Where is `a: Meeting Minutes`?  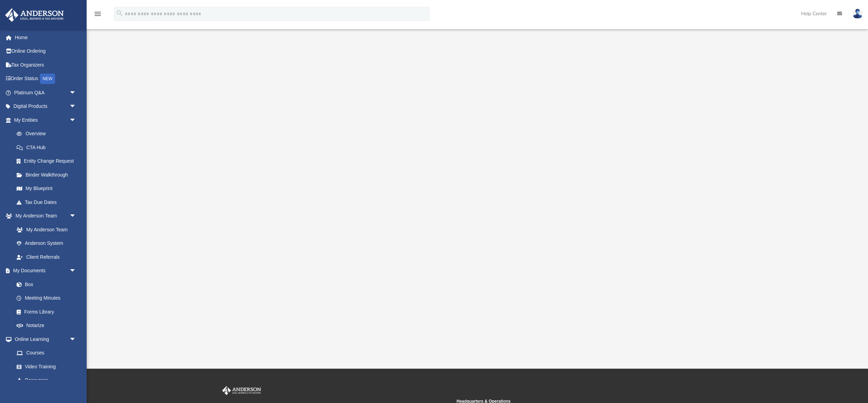 a: Meeting Minutes is located at coordinates (46, 299).